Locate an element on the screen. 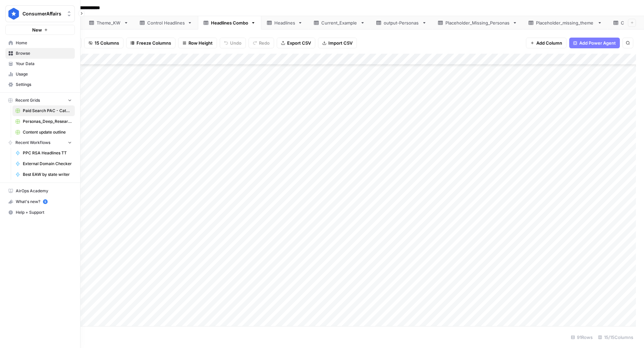 This screenshot has width=644, height=348. a: 5 is located at coordinates (45, 202).